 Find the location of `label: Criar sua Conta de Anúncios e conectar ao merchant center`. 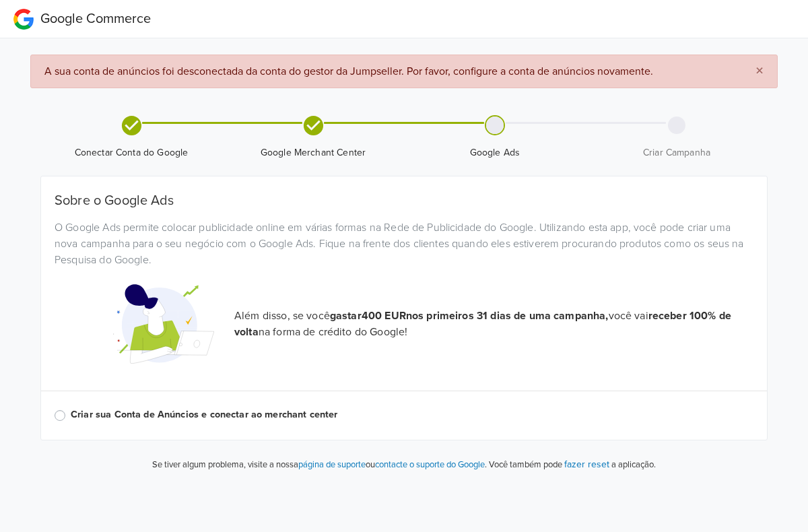

label: Criar sua Conta de Anúncios e conectar ao merchant center is located at coordinates (412, 415).